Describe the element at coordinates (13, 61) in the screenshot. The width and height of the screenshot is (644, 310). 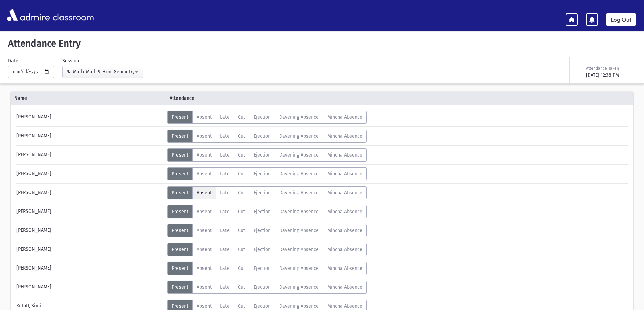
I see `label: Date` at that location.